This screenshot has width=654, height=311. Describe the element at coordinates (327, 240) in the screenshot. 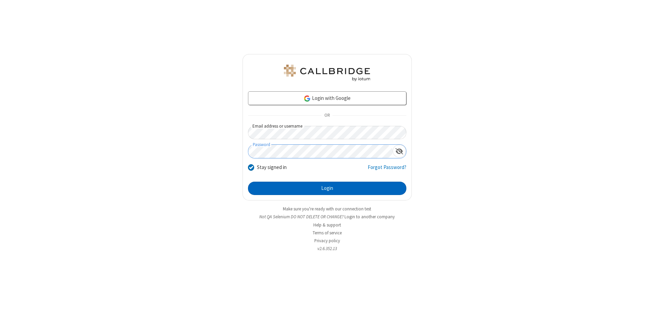

I see `a: Privacy policy` at that location.